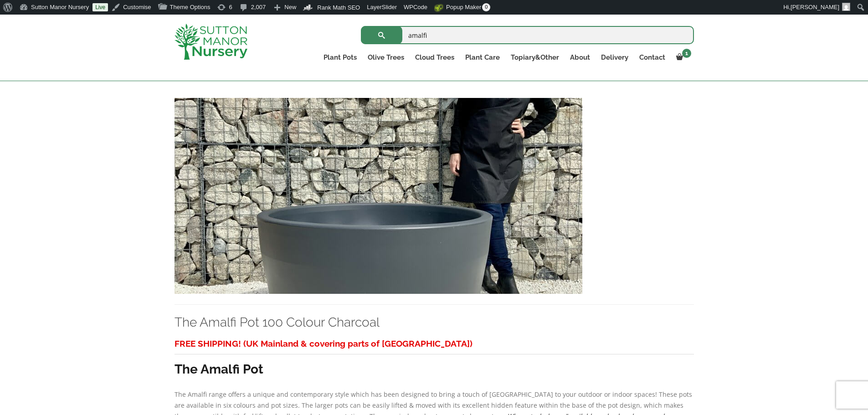 The width and height of the screenshot is (868, 415). I want to click on img: The Amalfi Pot 100 Colour Charcoal - 44D17A65 E623 4ED1 9F93 6CCA7BB881CD, so click(378, 196).